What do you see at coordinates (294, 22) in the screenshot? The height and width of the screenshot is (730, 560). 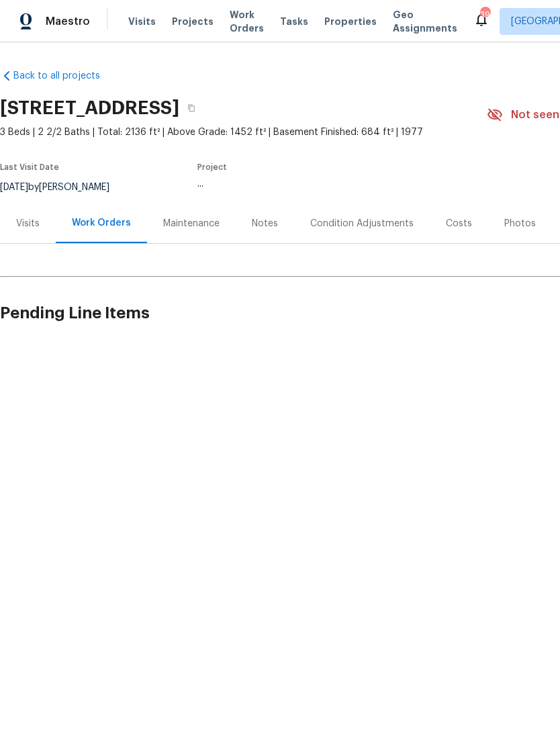 I see `span: Tasks` at bounding box center [294, 22].